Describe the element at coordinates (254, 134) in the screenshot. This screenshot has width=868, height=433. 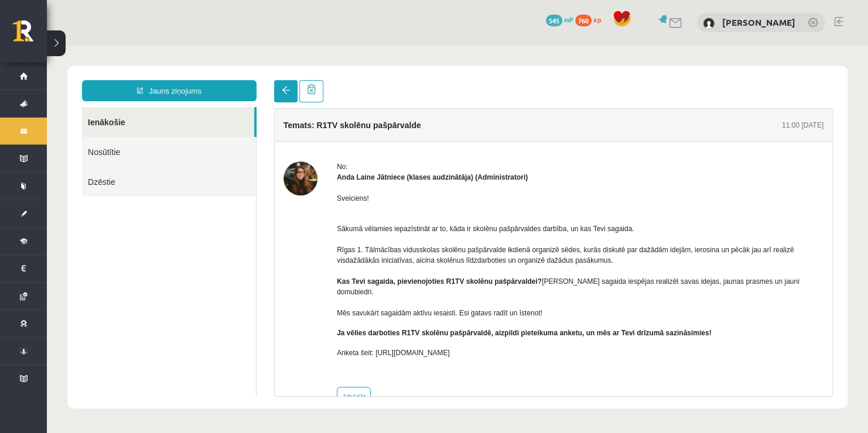
I see `img: Anda Laine Jātniece (klases audzinātāja)` at that location.